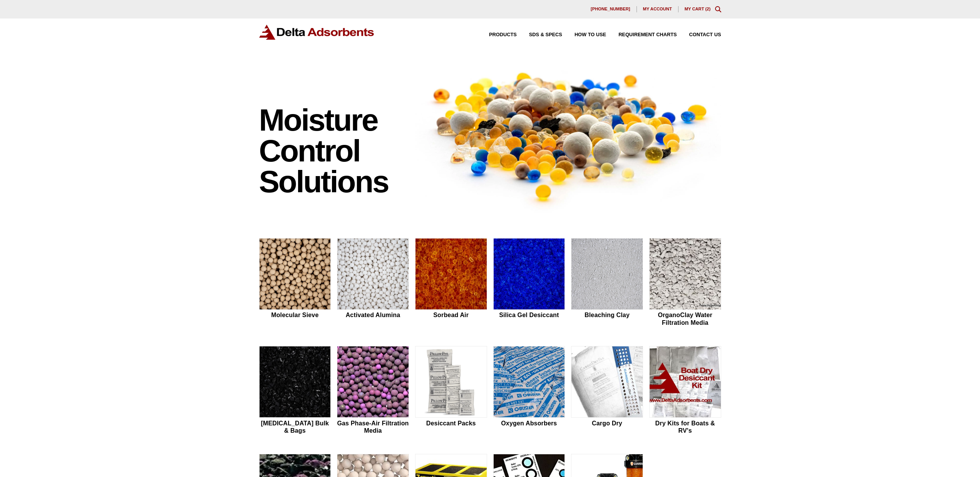 This screenshot has width=980, height=477. I want to click on span: SDS & SPECS, so click(545, 35).